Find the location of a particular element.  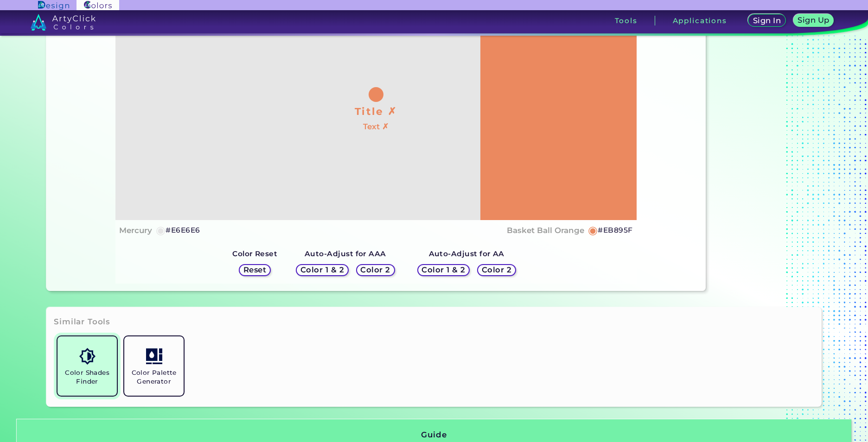

strong: Auto-Adjust for AAA is located at coordinates (346, 253).